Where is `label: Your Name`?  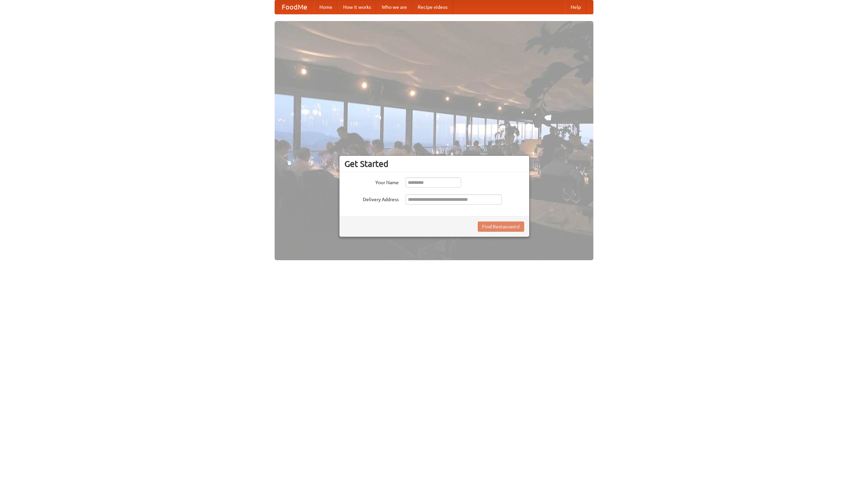
label: Your Name is located at coordinates (372, 182).